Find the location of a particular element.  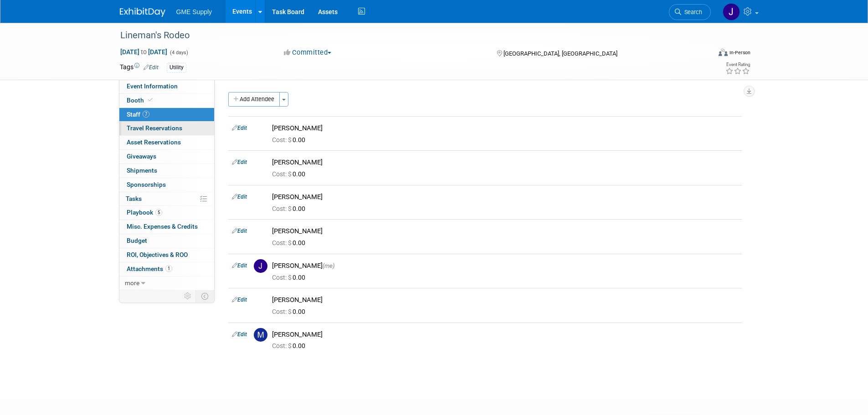

span: (me) is located at coordinates (329, 265).